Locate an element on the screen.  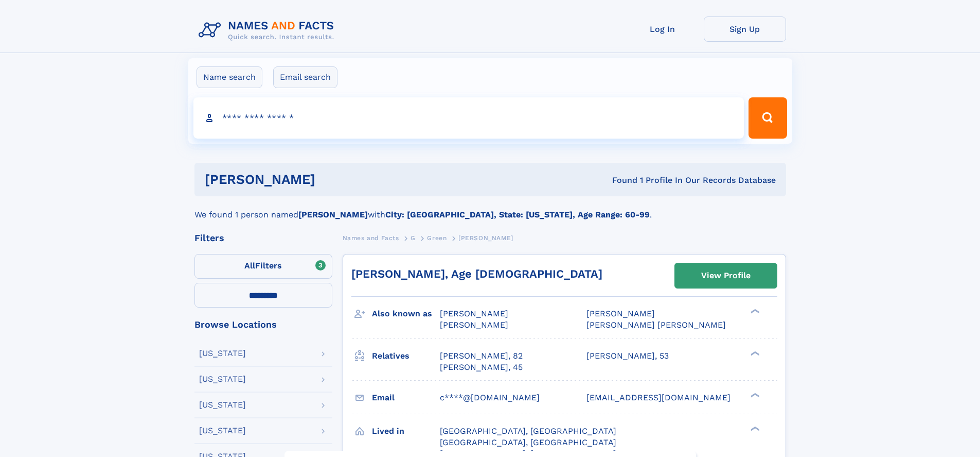
img: Logo Names and Facts is located at coordinates (268, 31).